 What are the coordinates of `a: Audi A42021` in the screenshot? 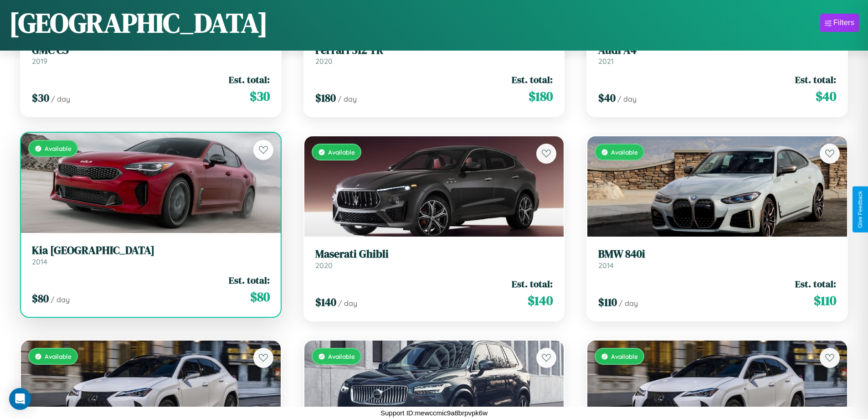 It's located at (717, 55).